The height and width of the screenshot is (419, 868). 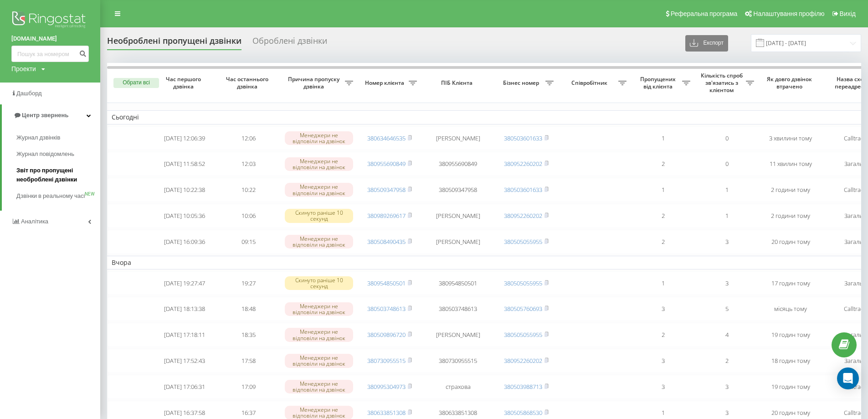 What do you see at coordinates (248, 242) in the screenshot?
I see `td: 09:15` at bounding box center [248, 242].